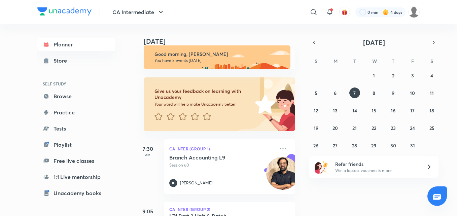 Image resolution: width=457 pixels, height=216 pixels. What do you see at coordinates (413, 75) in the screenshot?
I see `button: October 3, 2025` at bounding box center [413, 75].